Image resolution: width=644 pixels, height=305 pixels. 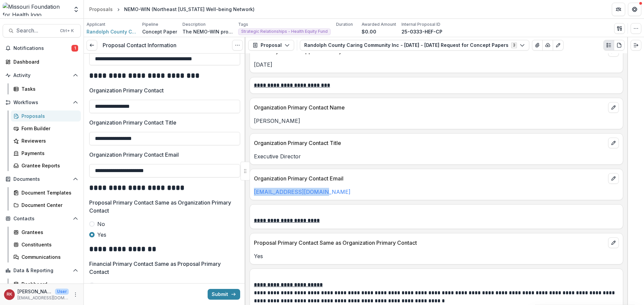 What do you see at coordinates (379, 25) in the screenshot?
I see `p: Awarded Amount` at bounding box center [379, 25].